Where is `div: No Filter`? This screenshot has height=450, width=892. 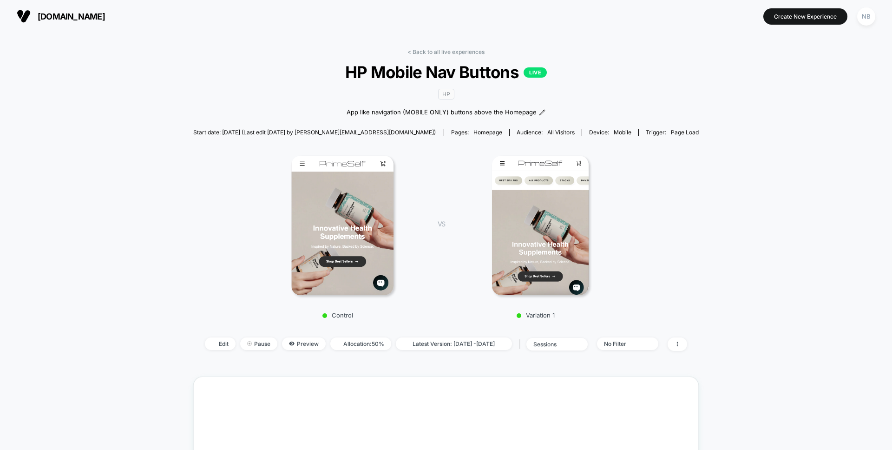
div: No Filter is located at coordinates (623, 343).